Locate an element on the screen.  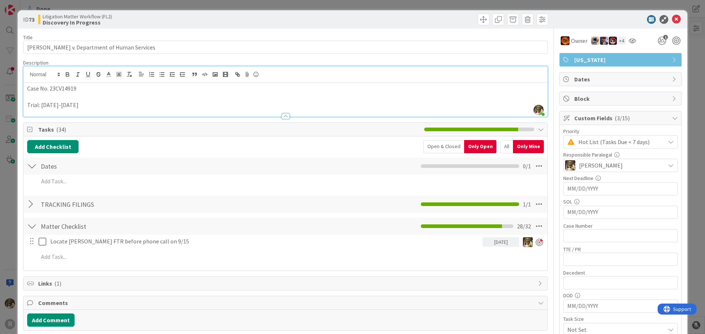
span: Litigation Matter Workflow (FL2) is located at coordinates (77, 17).